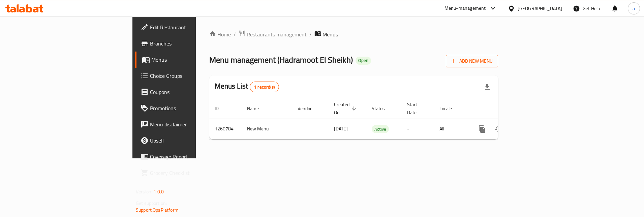  I want to click on span: Status, so click(383, 108).